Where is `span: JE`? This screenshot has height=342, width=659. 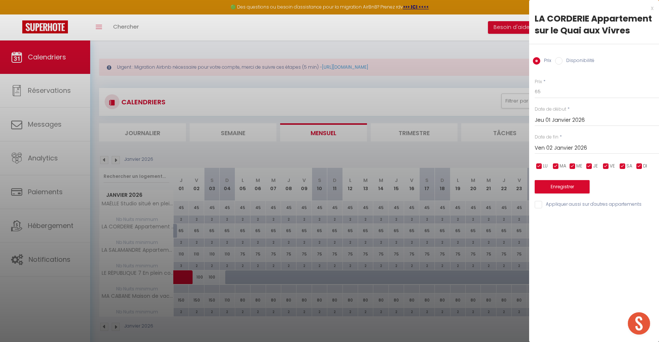
span: JE is located at coordinates (595, 166).